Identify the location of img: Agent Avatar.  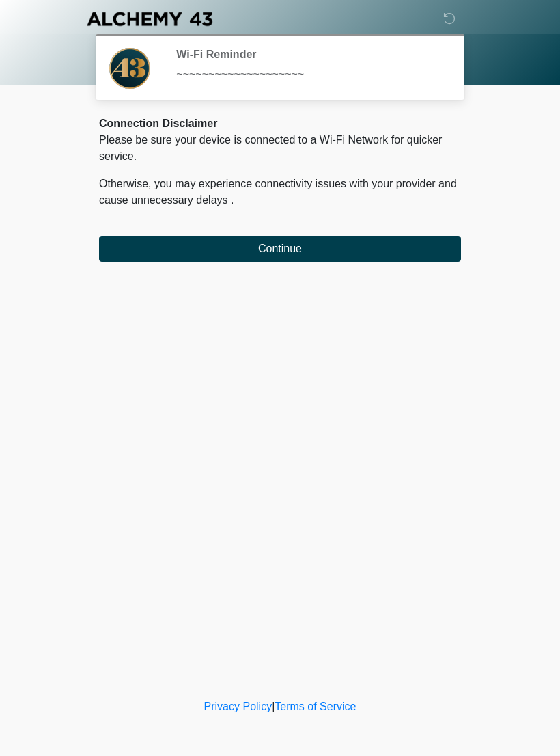
(130, 68).